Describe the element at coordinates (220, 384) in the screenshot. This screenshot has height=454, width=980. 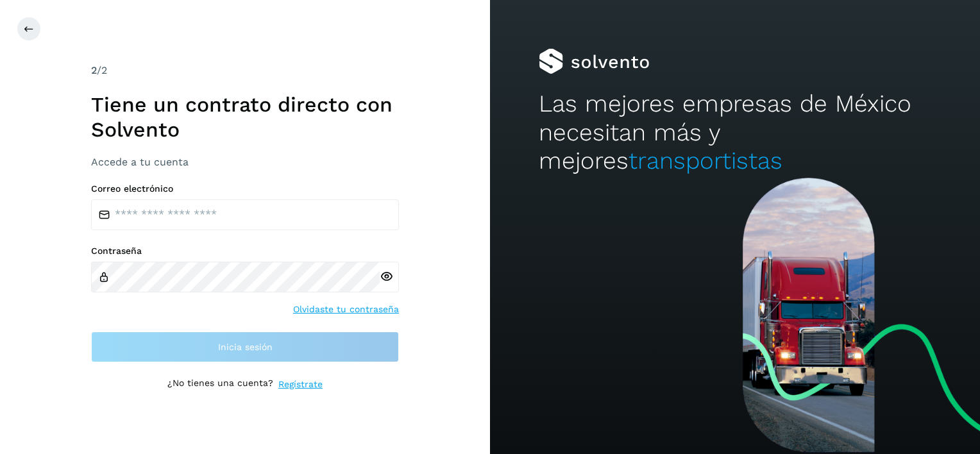
I see `p: ¿No tienes una cuenta?` at that location.